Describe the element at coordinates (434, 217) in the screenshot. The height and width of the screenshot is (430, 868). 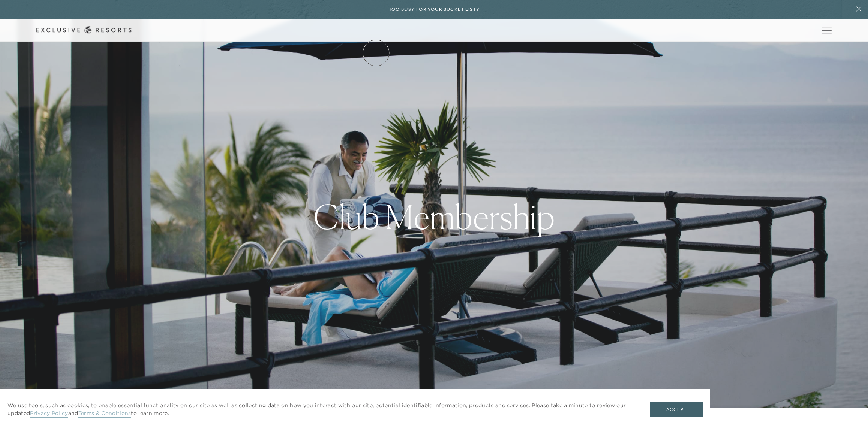
I see `h1: Club Membership` at that location.